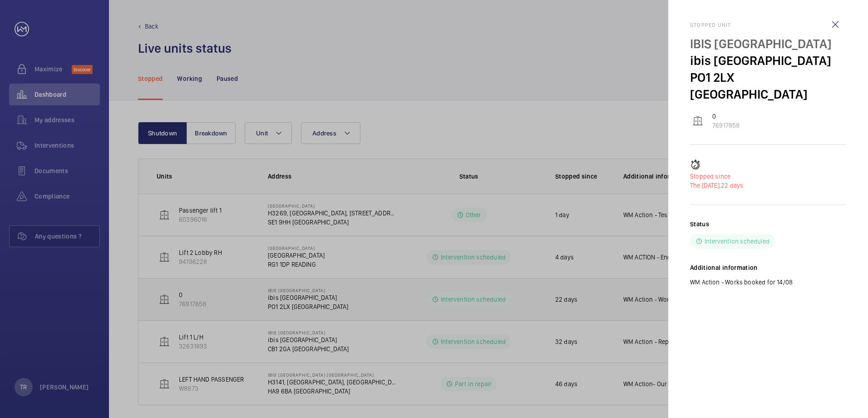 This screenshot has width=868, height=418. What do you see at coordinates (697, 121) in the screenshot?
I see `img: elevator.svg` at bounding box center [697, 121].